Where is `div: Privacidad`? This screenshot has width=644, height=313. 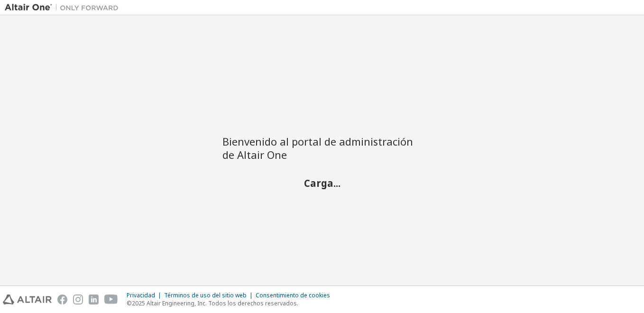
div: Privacidad is located at coordinates (145, 295).